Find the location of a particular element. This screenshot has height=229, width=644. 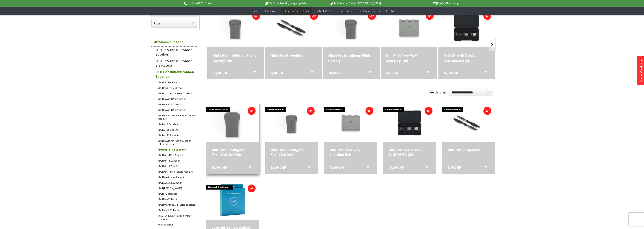

a: DJI Spark Zubehör is located at coordinates (176, 210).